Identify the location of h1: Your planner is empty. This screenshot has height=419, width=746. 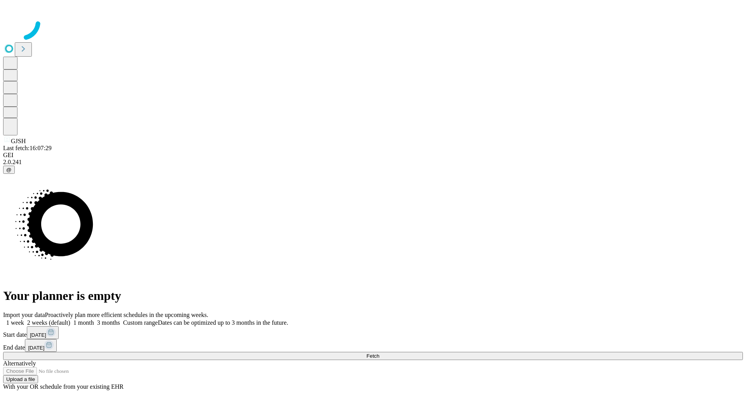
(373, 296).